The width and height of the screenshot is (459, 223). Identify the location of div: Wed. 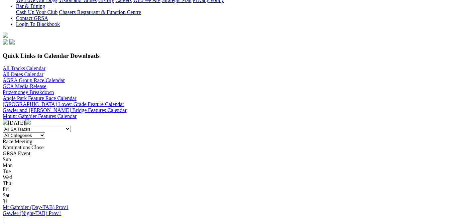
(229, 178).